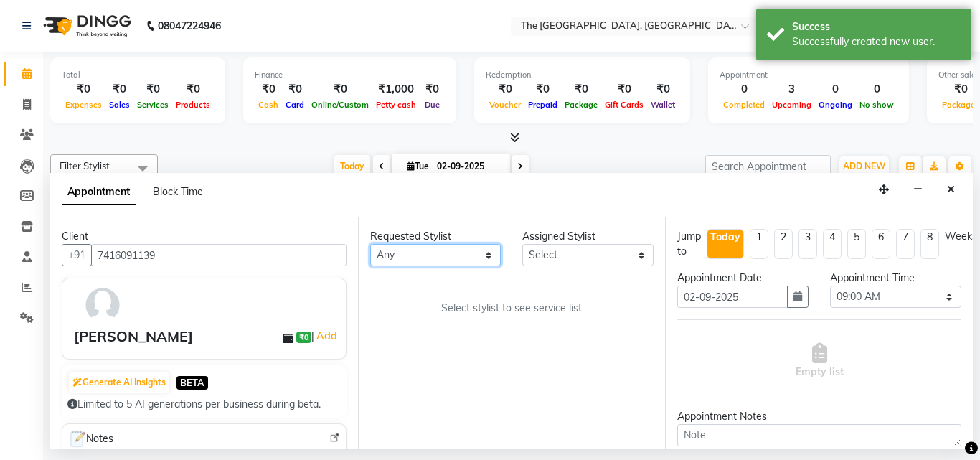  What do you see at coordinates (857, 244) in the screenshot?
I see `li: 5` at bounding box center [857, 244].